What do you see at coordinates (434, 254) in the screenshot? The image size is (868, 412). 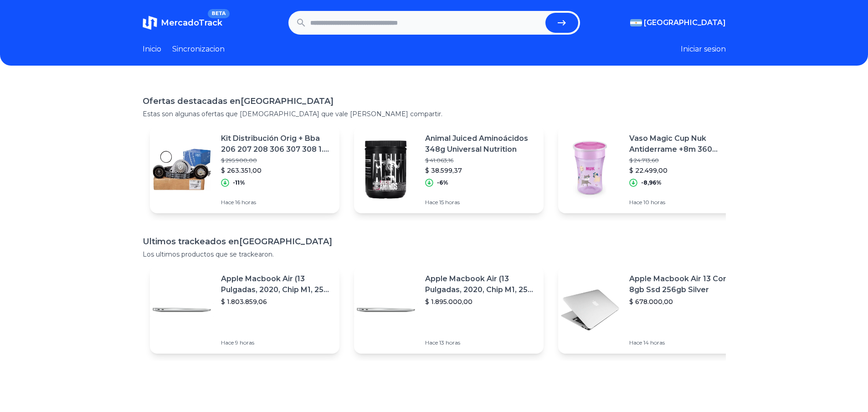 I see `p: Los ultimos productos que se trackearon.` at bounding box center [434, 254].